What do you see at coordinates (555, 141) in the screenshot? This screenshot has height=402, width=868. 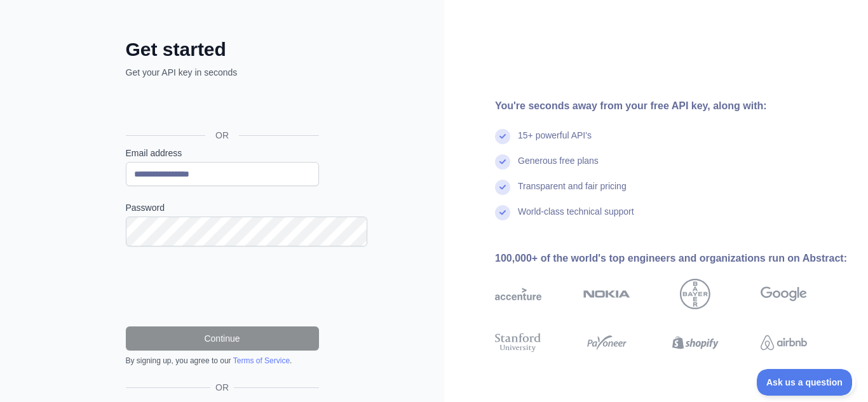 I see `div: 15+ powerful API's` at bounding box center [555, 141].